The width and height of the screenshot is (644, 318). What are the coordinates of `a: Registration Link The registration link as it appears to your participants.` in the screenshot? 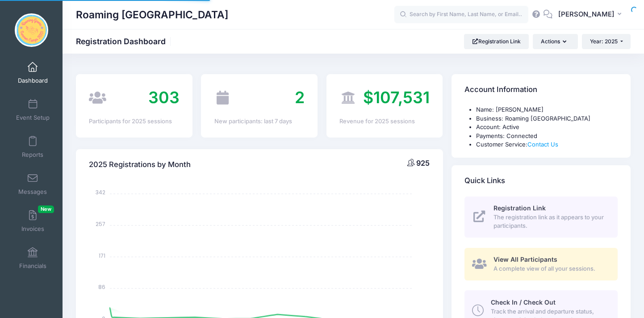 It's located at (541, 217).